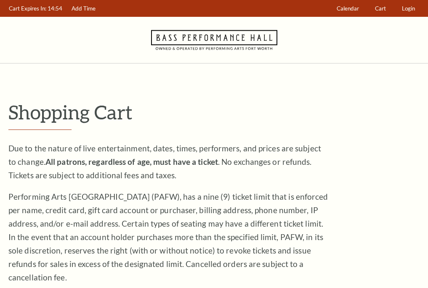 The image size is (428, 288). What do you see at coordinates (380, 8) in the screenshot?
I see `a: Cart` at bounding box center [380, 8].